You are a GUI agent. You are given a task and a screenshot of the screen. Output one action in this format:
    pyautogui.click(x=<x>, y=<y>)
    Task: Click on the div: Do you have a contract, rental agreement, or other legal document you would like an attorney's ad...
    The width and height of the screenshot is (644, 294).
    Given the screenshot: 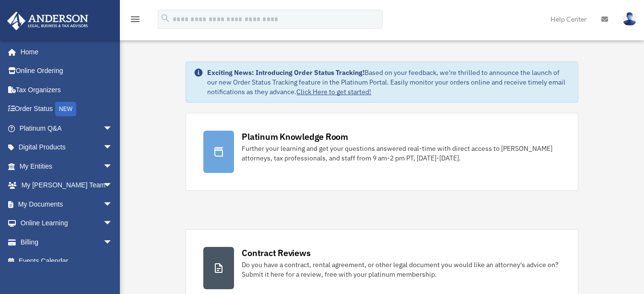 What is the action you would take?
    pyautogui.click(x=401, y=269)
    